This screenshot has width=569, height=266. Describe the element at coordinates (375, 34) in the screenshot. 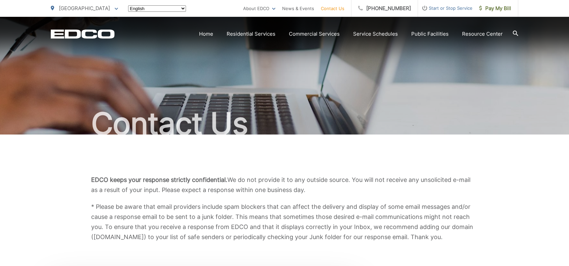

I see `a: Service Schedules` at that location.